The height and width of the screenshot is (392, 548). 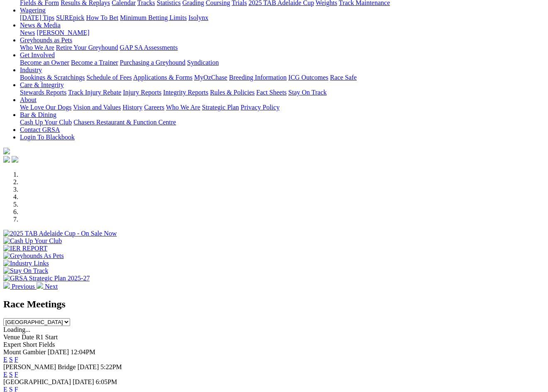 What do you see at coordinates (142, 92) in the screenshot?
I see `a: Injury Reports` at bounding box center [142, 92].